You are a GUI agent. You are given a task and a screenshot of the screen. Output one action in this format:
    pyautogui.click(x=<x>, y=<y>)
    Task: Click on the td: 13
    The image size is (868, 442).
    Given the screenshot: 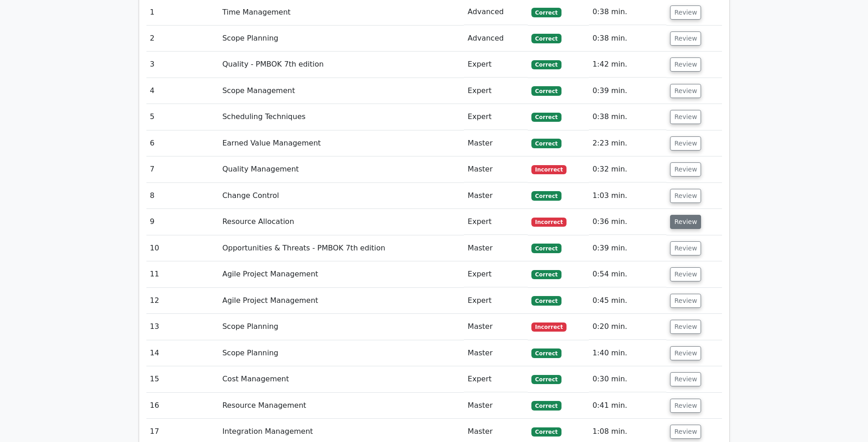 What is the action you would take?
    pyautogui.click(x=182, y=327)
    